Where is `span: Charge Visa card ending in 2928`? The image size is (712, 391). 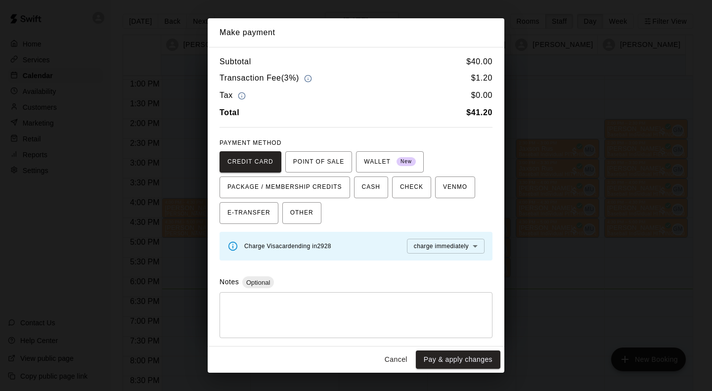 span: Charge Visa card ending in 2928 is located at coordinates (288, 246).